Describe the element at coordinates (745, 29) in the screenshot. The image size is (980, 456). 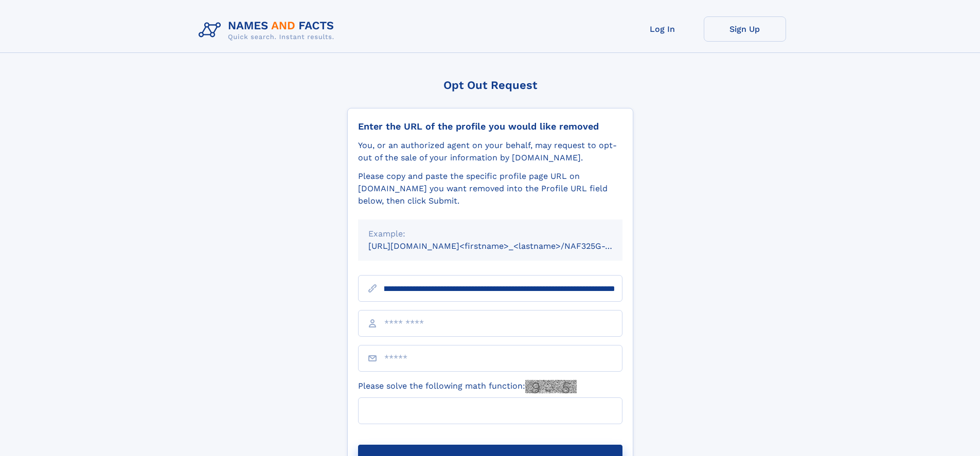
I see `a: Sign Up` at that location.